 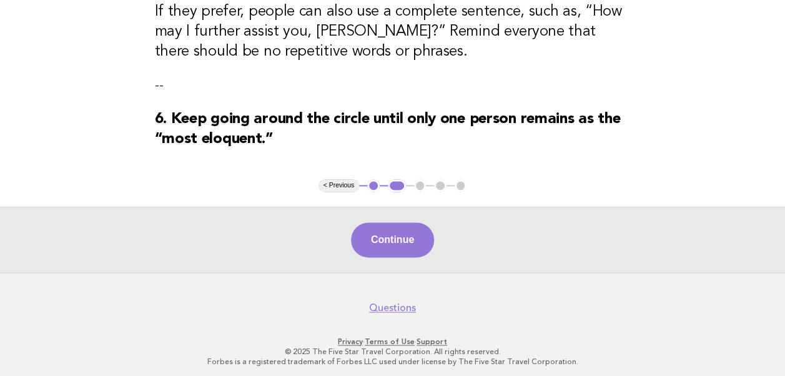 What do you see at coordinates (350, 342) in the screenshot?
I see `a: Privacy` at bounding box center [350, 342].